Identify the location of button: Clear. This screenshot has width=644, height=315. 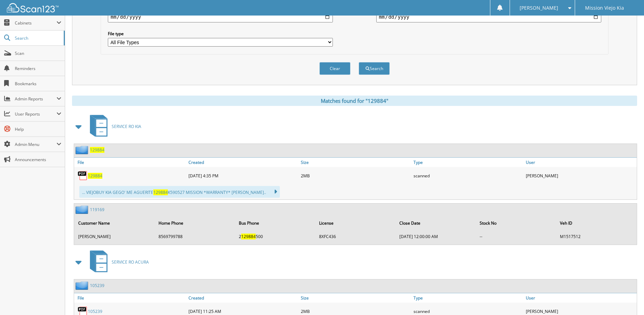
(335, 68).